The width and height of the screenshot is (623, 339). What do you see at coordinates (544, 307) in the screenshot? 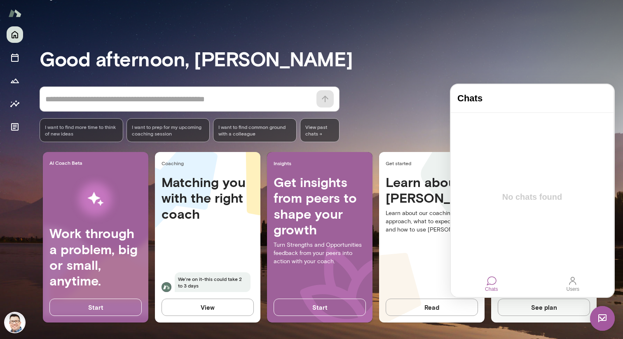
I see `button: See plan` at bounding box center [544, 307].